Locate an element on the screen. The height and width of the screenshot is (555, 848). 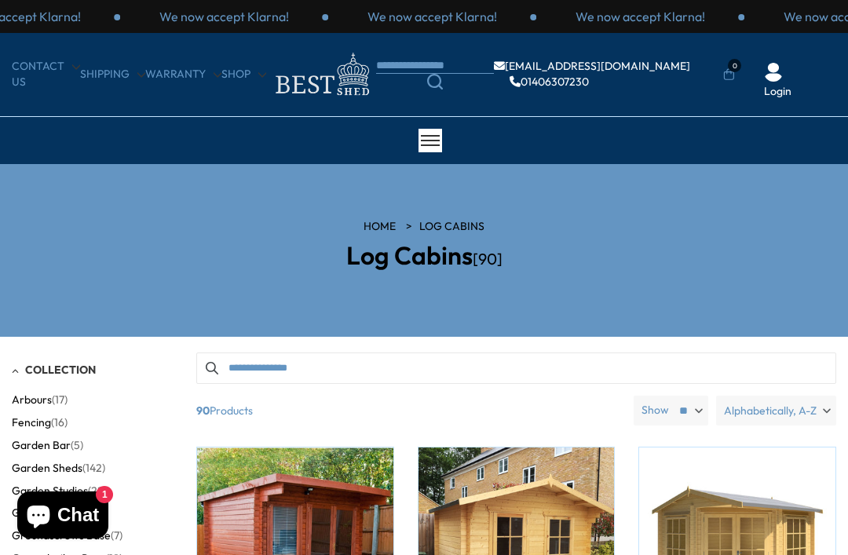
label: Show is located at coordinates (655, 411).